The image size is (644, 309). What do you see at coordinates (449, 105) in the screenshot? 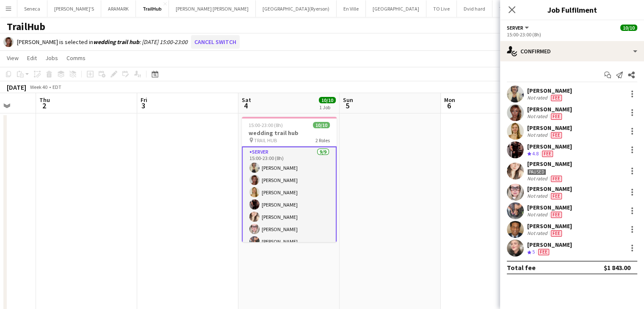
I see `span: 6` at bounding box center [449, 105].